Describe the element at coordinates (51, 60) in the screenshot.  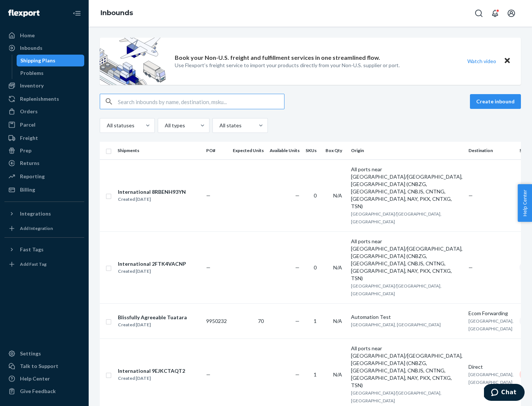
I see `a: Shipping Plans` at that location.